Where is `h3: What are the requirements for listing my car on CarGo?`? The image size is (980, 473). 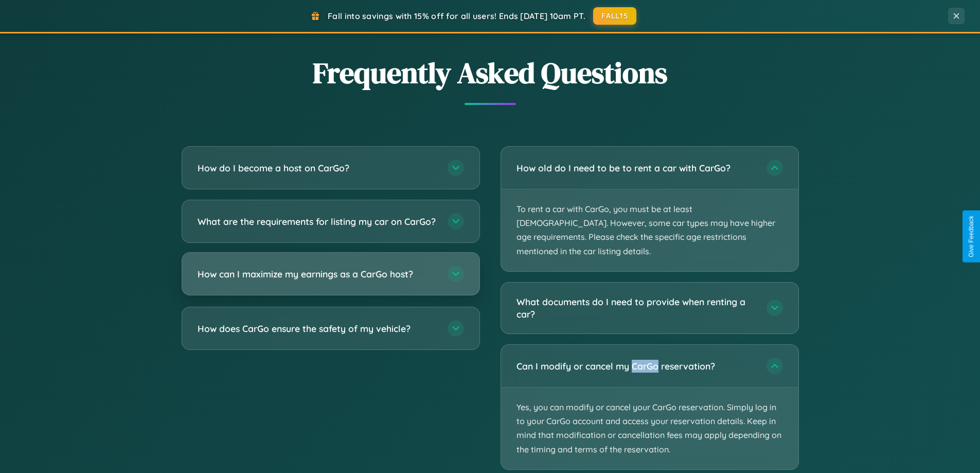
h3: What are the requirements for listing my car on CarGo? is located at coordinates (318, 222).